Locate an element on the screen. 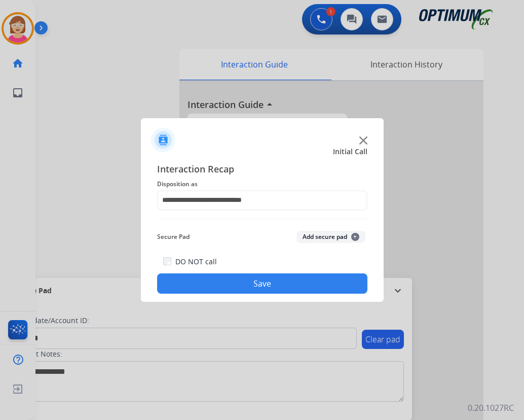  span: Initial Call is located at coordinates (350, 152).